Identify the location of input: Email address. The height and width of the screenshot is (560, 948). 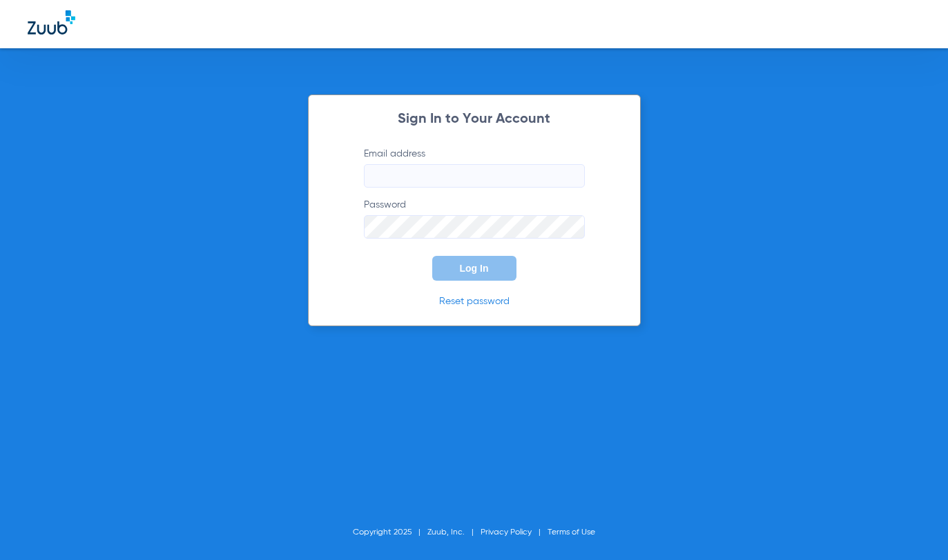
(474, 176).